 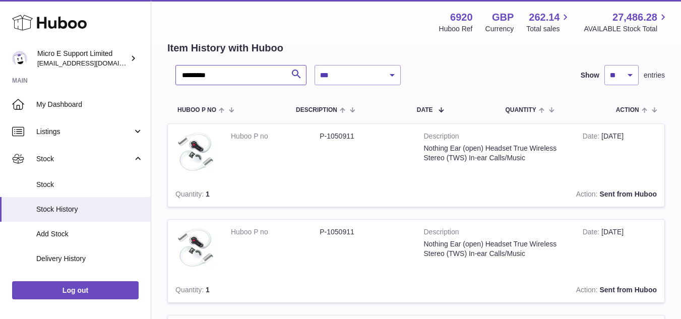 What do you see at coordinates (548, 22) in the screenshot?
I see `a: 262.14 Total sales` at bounding box center [548, 22].